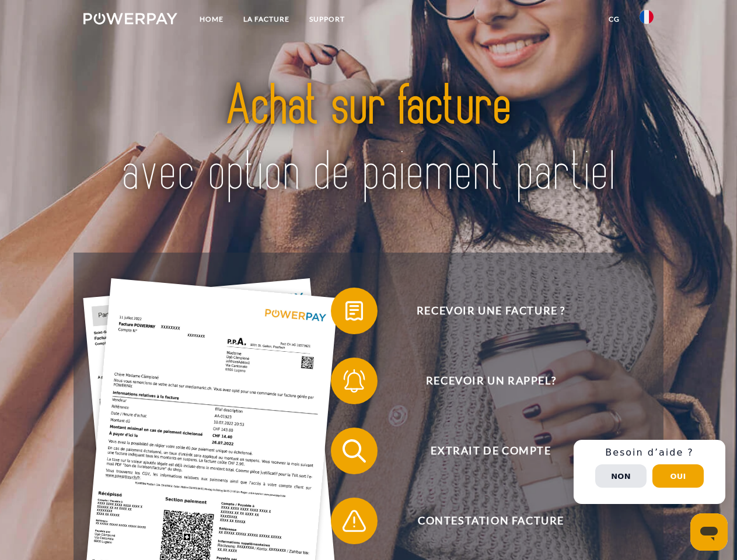  Describe the element at coordinates (354, 311) in the screenshot. I see `img: qb_bill.svg` at that location.